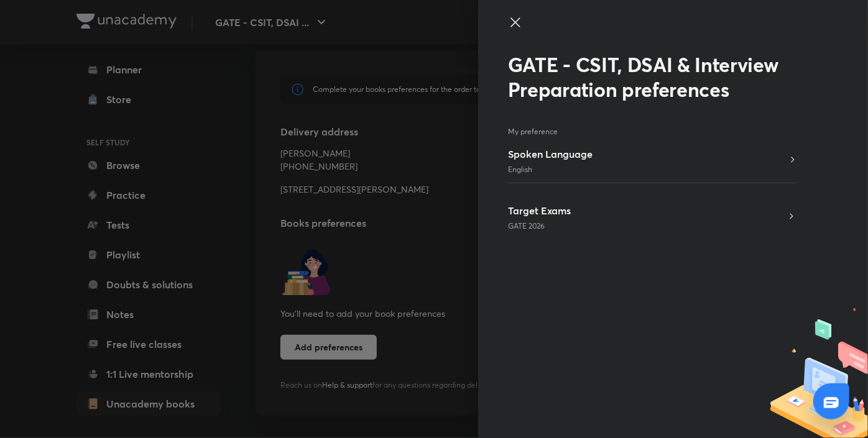  I want to click on img: pref-image, so click(803, 373).